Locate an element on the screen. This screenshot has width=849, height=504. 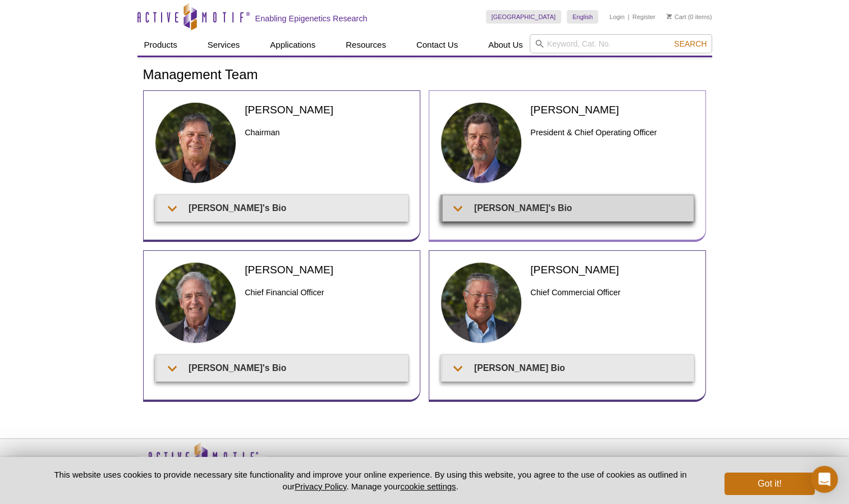
a: Login is located at coordinates (617, 17).